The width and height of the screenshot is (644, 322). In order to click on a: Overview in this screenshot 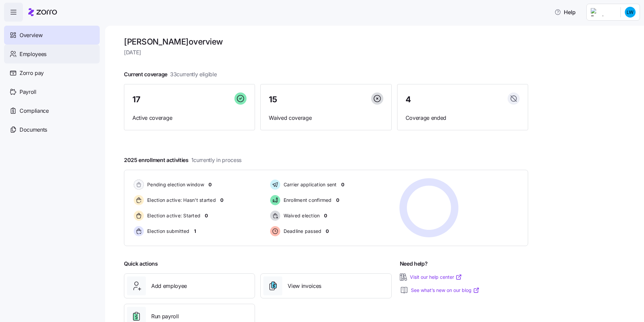, I will do `click(52, 35)`.